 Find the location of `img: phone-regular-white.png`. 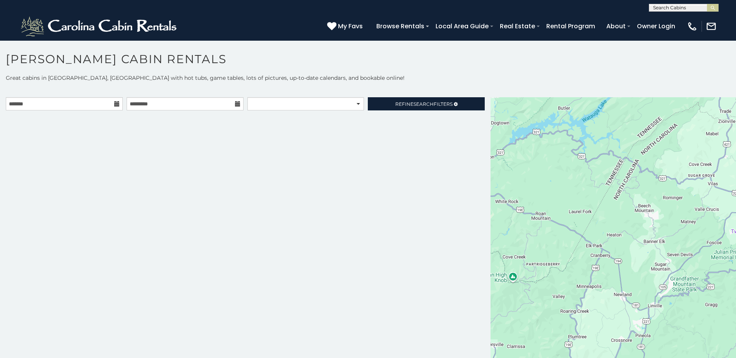

img: phone-regular-white.png is located at coordinates (693, 26).